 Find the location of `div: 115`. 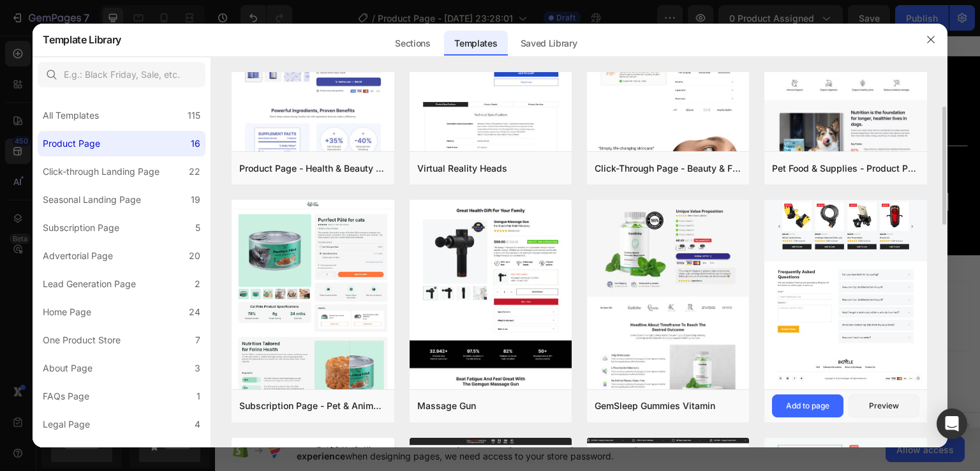

div: 115 is located at coordinates (194, 115).